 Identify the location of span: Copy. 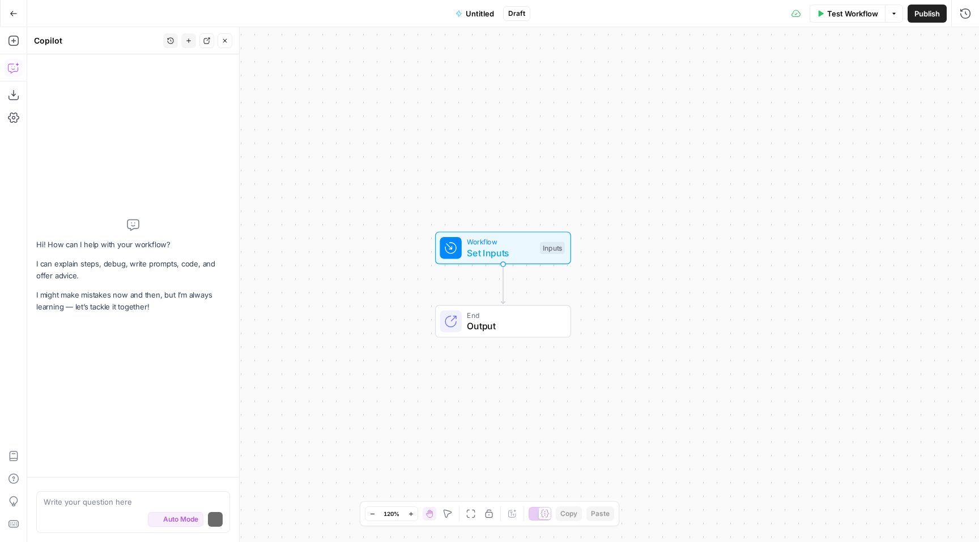
(569, 514).